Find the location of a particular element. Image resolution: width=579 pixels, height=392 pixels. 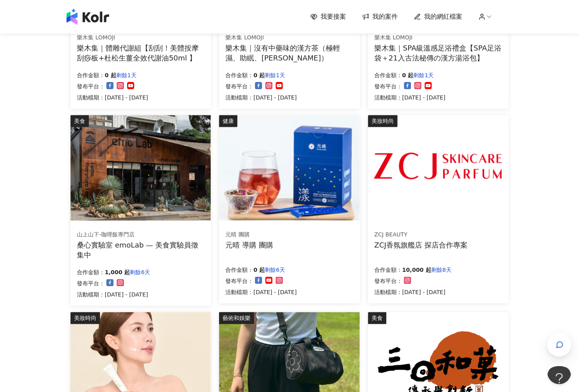

span: 我要接案 is located at coordinates (333, 17).